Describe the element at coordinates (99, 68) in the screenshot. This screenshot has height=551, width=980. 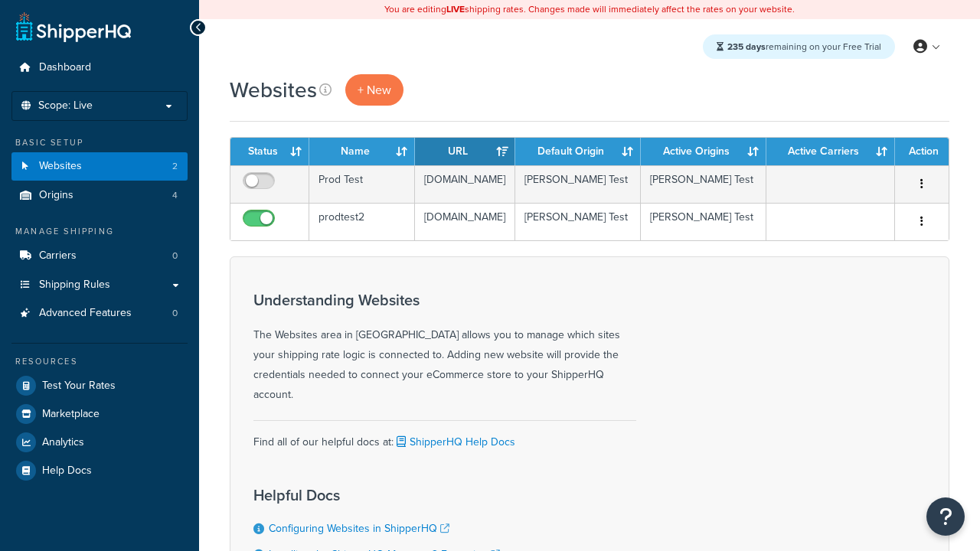
I see `a: Dashboard` at that location.